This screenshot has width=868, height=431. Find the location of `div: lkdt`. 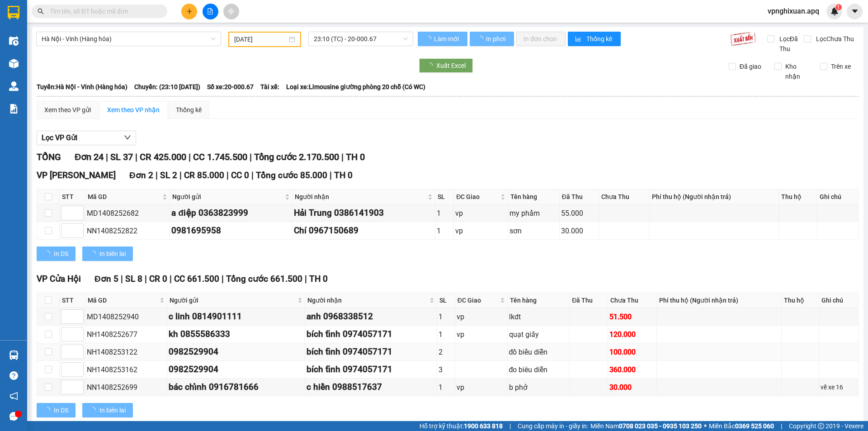

div: lkdt is located at coordinates (539, 316).